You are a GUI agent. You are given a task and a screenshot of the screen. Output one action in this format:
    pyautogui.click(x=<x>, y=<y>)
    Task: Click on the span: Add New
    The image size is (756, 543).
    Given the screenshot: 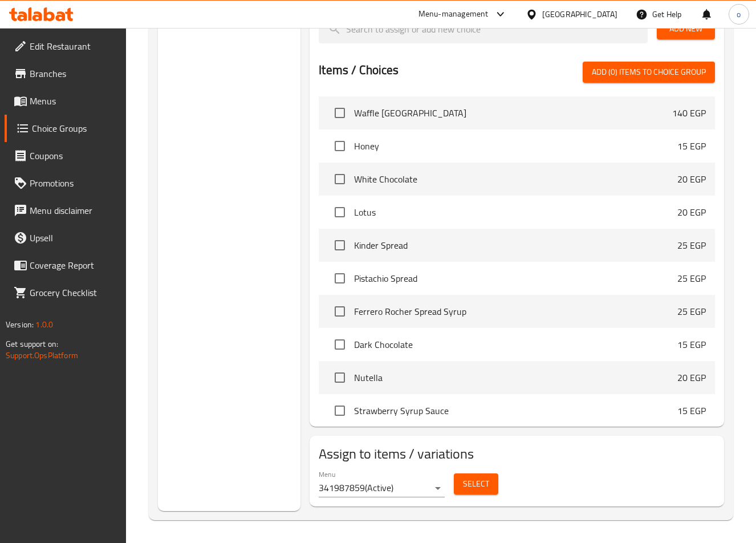 What is the action you would take?
    pyautogui.click(x=686, y=28)
    